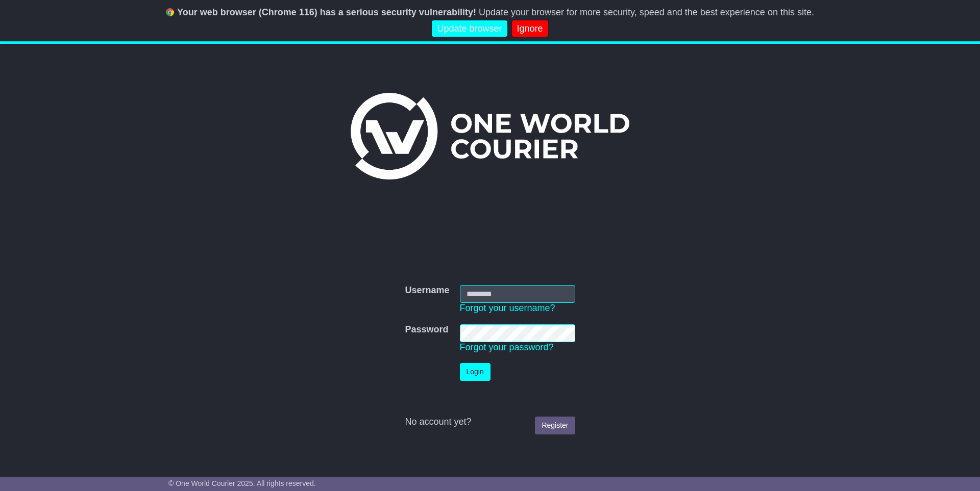 This screenshot has height=491, width=980. Describe the element at coordinates (475, 372) in the screenshot. I see `button: Login` at that location.